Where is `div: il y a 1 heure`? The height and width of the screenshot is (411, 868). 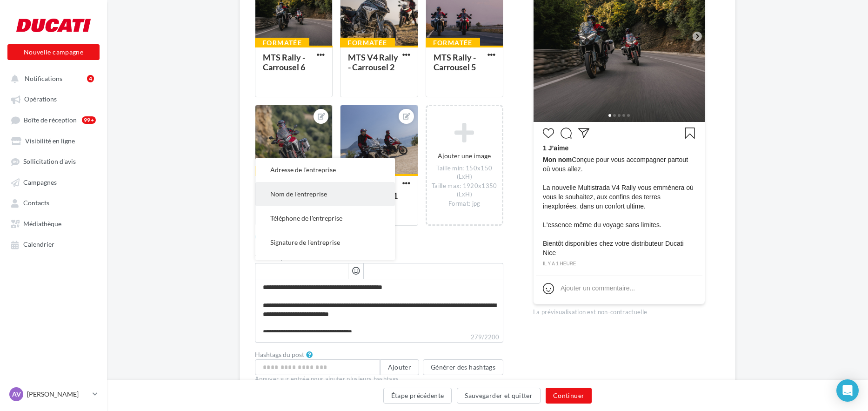
div: il y a 1 heure is located at coordinates (619, 264).